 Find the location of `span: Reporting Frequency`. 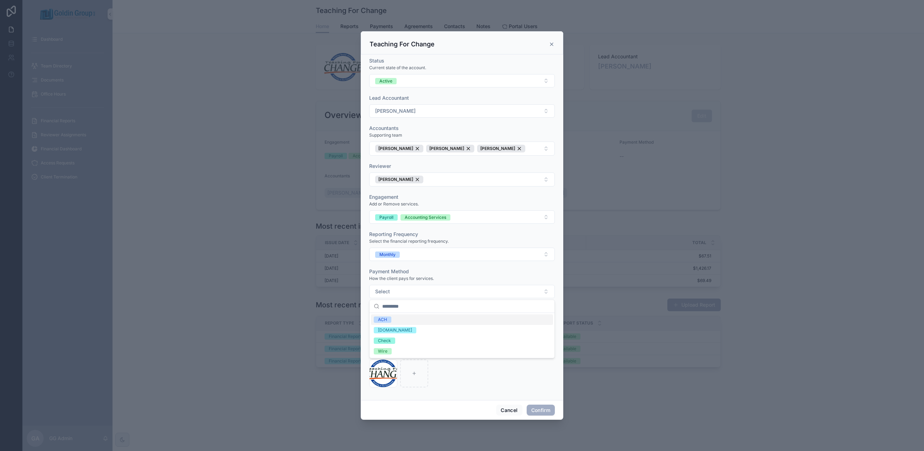

span: Reporting Frequency is located at coordinates (393, 234).